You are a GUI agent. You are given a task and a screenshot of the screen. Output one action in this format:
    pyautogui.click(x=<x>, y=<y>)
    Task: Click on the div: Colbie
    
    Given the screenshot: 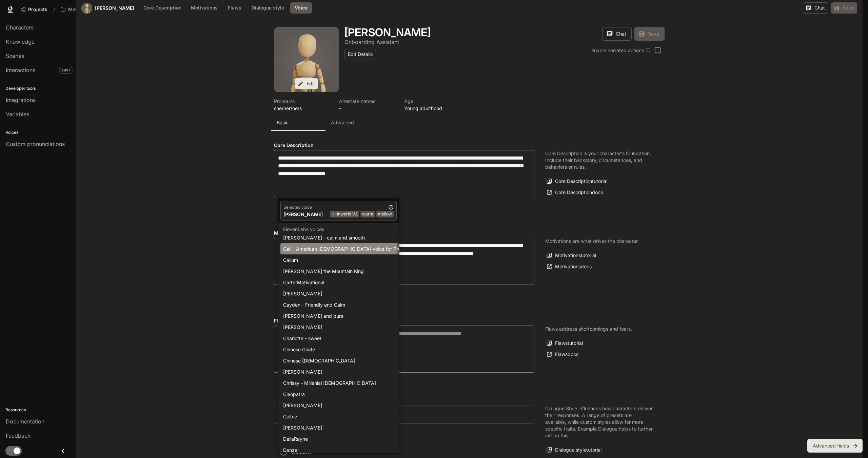 What is the action you would take?
    pyautogui.click(x=340, y=416)
    